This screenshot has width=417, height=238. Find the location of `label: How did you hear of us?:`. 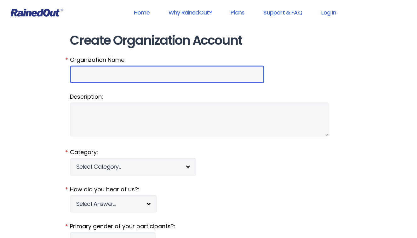

label: How did you hear of us?: is located at coordinates (208, 189).